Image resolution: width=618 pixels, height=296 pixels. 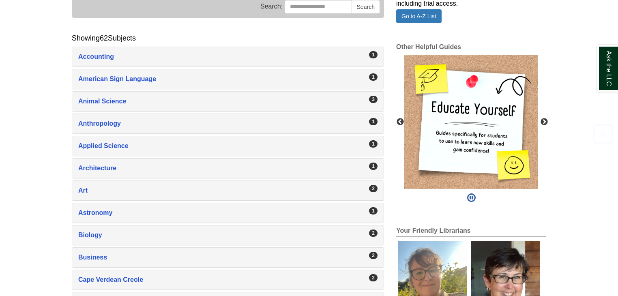 What do you see at coordinates (228, 213) in the screenshot?
I see `a: Astronomy` at bounding box center [228, 213].